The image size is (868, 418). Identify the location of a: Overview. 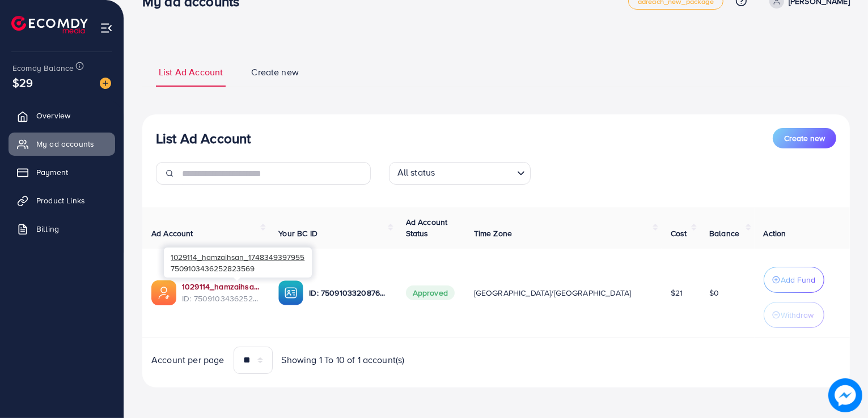
(61, 116).